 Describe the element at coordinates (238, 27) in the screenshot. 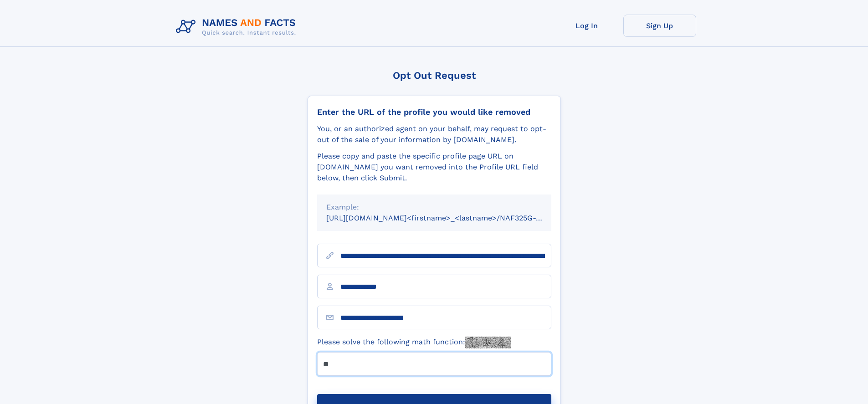

I see `img: Logo Names and Facts` at that location.